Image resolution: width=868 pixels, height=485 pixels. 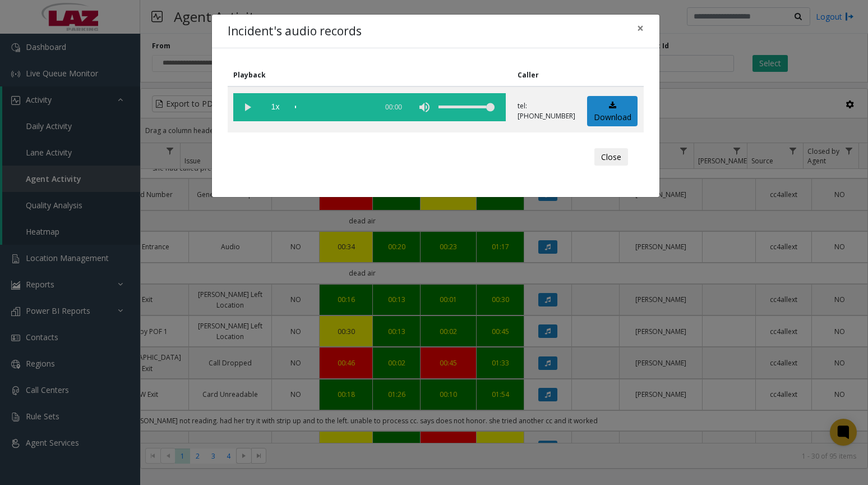 What do you see at coordinates (467, 107) in the screenshot?
I see `div: volume level` at bounding box center [467, 107].